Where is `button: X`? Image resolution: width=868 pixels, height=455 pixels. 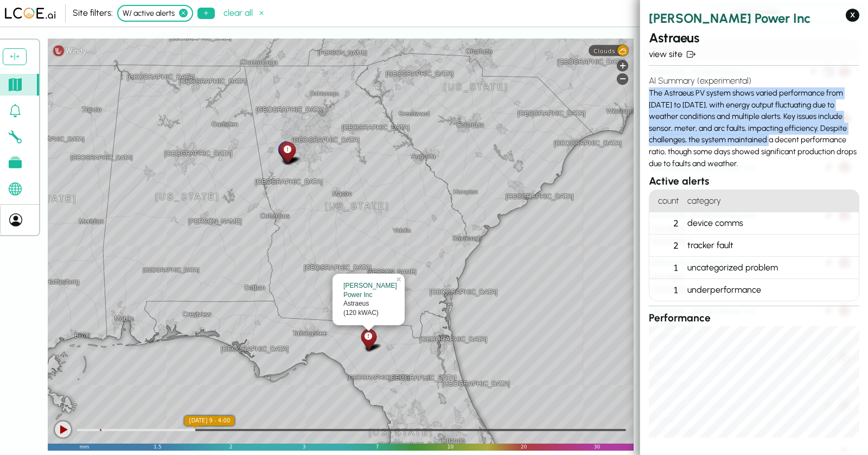 button: X is located at coordinates (852, 15).